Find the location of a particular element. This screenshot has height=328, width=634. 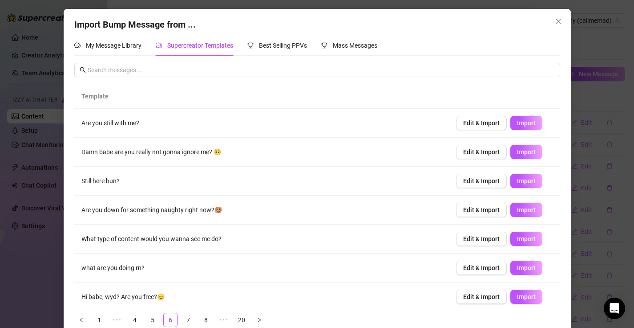

li: Previous 5 Pages is located at coordinates (117, 319).